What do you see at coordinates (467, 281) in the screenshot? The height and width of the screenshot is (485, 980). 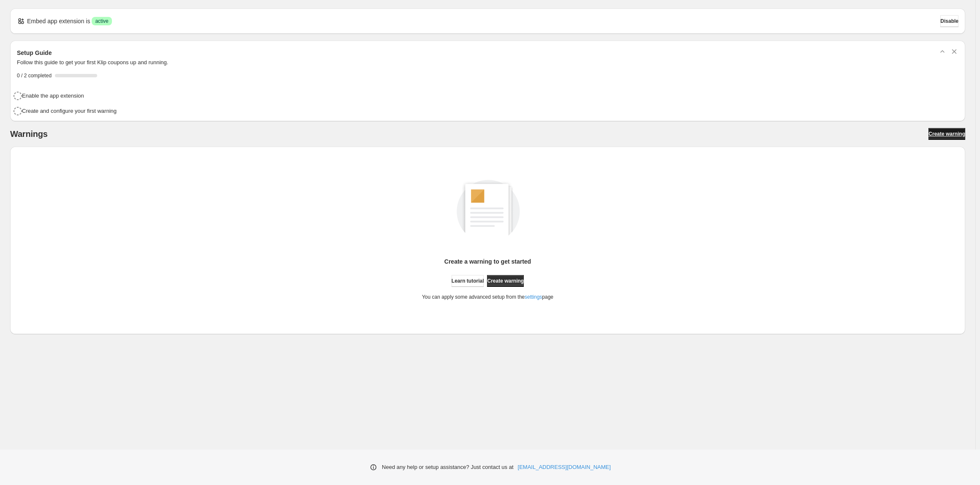 I see `span: Learn tutorial` at bounding box center [467, 281].